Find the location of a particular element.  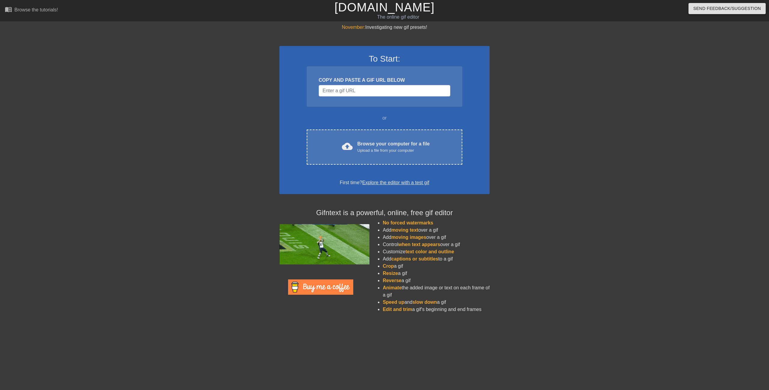

li: the added image or text on each frame of a gif is located at coordinates (436, 291).